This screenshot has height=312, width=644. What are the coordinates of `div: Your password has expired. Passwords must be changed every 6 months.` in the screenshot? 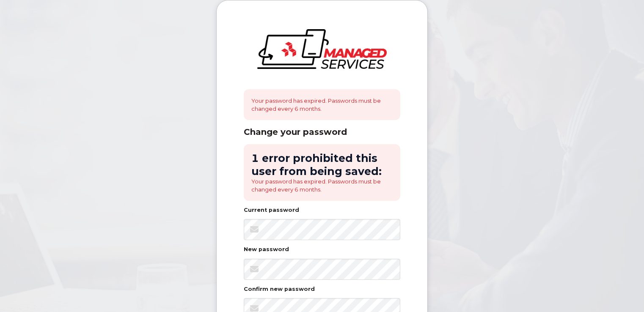 It's located at (322, 105).